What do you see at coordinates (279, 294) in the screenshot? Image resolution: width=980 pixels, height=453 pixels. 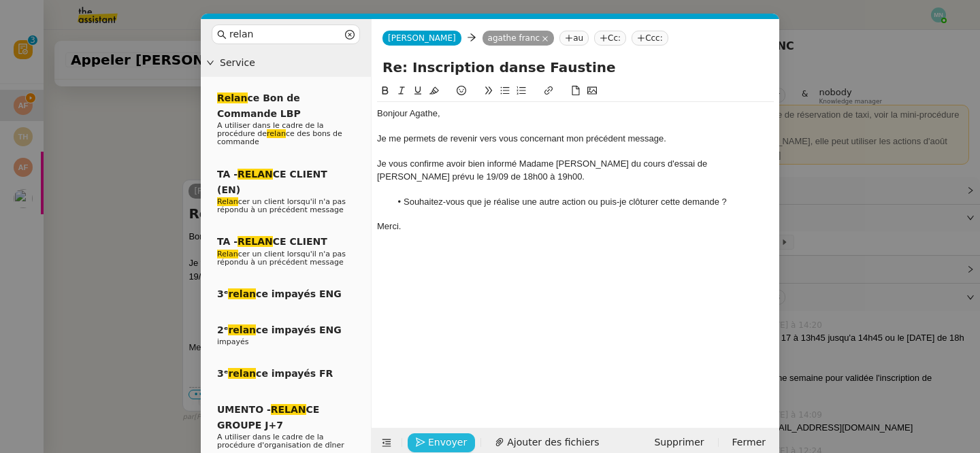 I see `span: 3ᵉ ce impayés ENG` at bounding box center [279, 294].